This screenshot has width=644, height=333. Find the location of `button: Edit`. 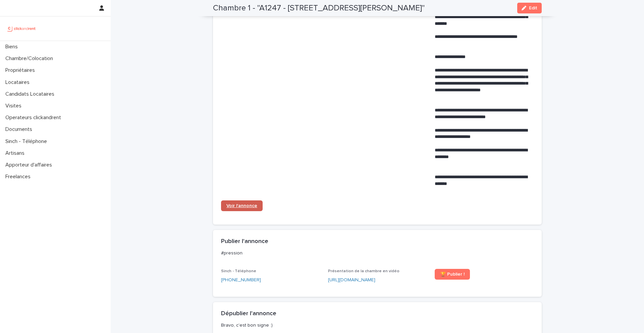

button: Edit is located at coordinates (530, 8).